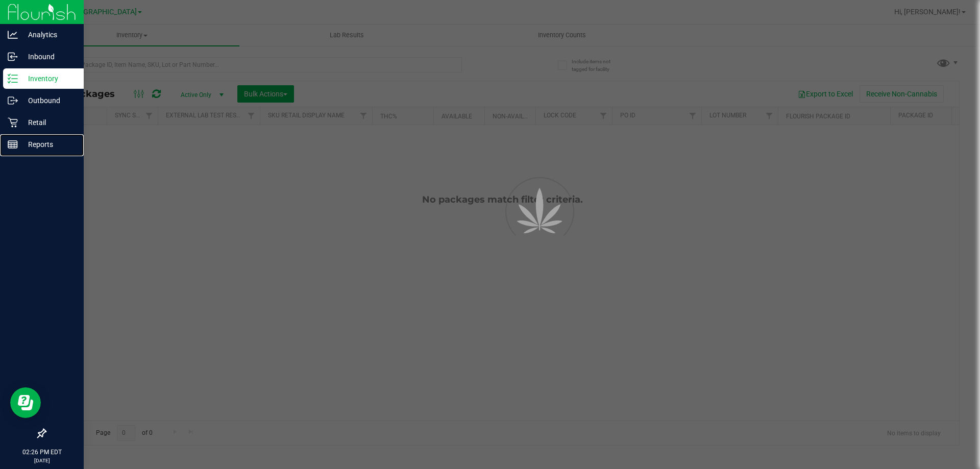  What do you see at coordinates (13, 35) in the screenshot?
I see `inline-svg: Analytics` at bounding box center [13, 35].